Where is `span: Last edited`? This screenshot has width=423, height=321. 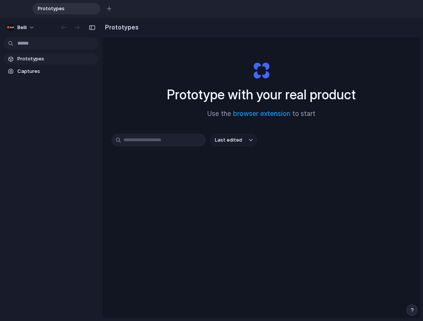 span: Last edited is located at coordinates (229, 140).